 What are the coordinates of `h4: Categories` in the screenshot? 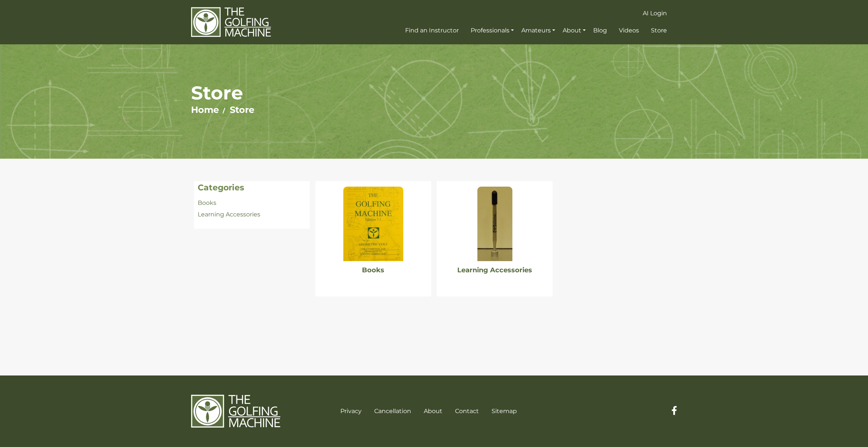 It's located at (252, 188).